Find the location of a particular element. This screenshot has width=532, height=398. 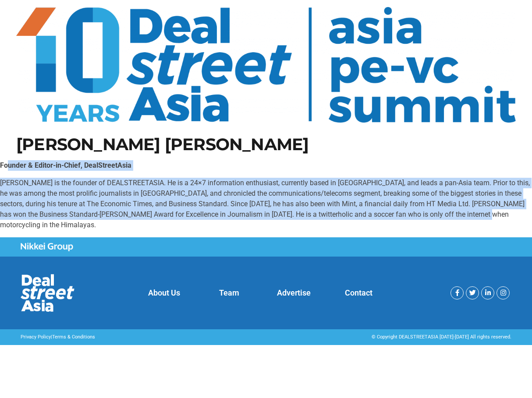

img: DealStreetAsia Events is located at coordinates (266, 65).